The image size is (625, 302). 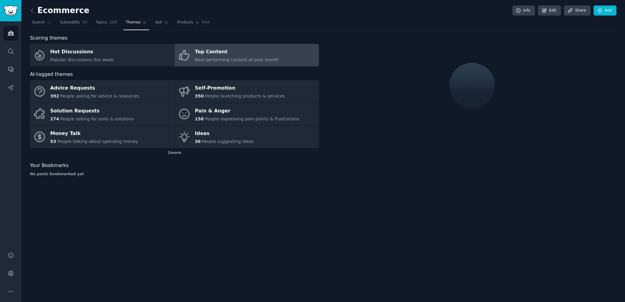 What do you see at coordinates (48, 38) in the screenshot?
I see `span: Scoring themes` at bounding box center [48, 38].